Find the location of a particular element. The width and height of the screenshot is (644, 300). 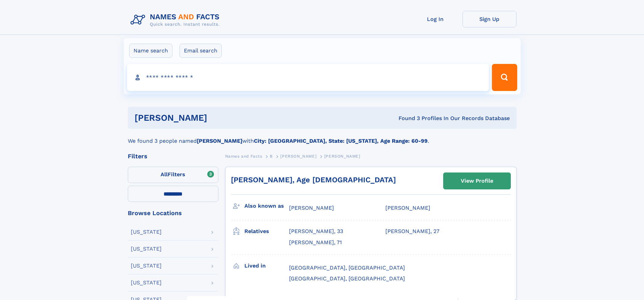

div: Browse Locations is located at coordinates (173, 213).